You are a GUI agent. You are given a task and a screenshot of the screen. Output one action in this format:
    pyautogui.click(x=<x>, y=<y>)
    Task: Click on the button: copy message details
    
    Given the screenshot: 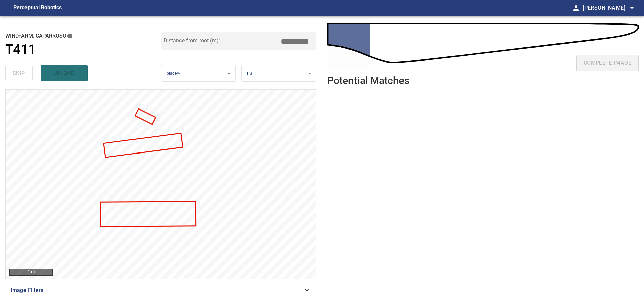 What is the action you would take?
    pyautogui.click(x=70, y=36)
    